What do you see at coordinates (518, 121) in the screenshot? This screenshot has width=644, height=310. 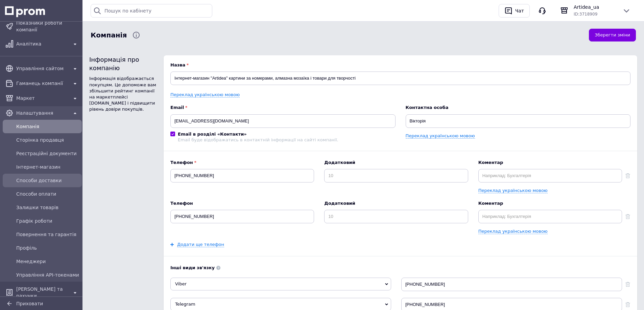 I see `input: ПІБ` at bounding box center [518, 121].